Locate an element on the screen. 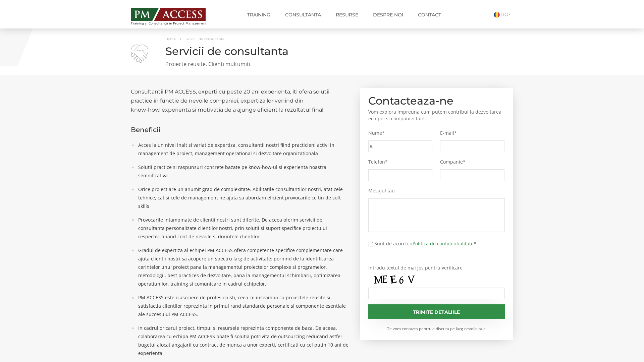 Image resolution: width=644 pixels, height=362 pixels. li: Acces la un nivel inalt si variat de expertiza, consultantii nostri fiind practicieni activi in m... is located at coordinates (242, 149).